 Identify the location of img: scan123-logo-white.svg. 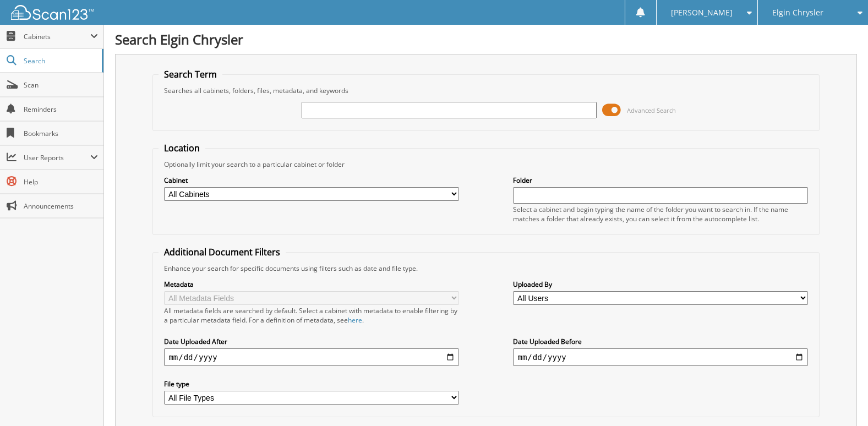
(52, 12).